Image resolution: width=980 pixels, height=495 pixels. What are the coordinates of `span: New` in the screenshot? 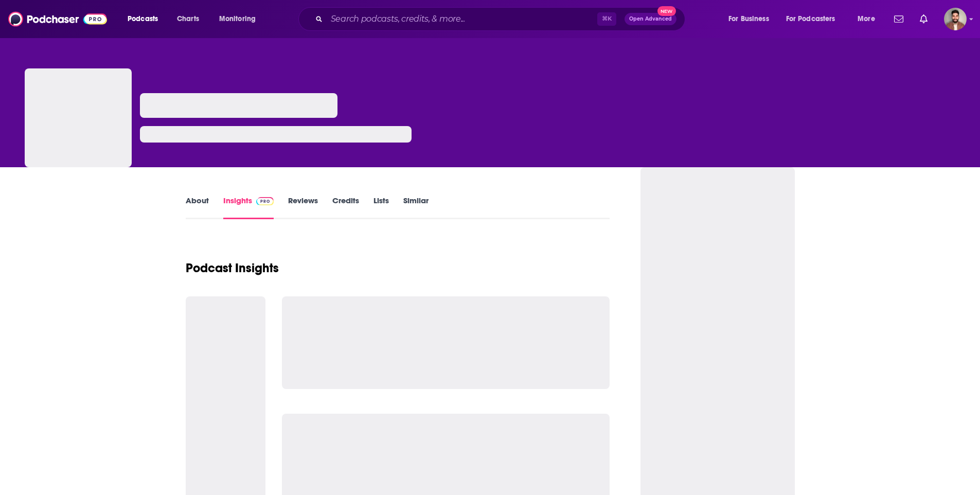 It's located at (666, 11).